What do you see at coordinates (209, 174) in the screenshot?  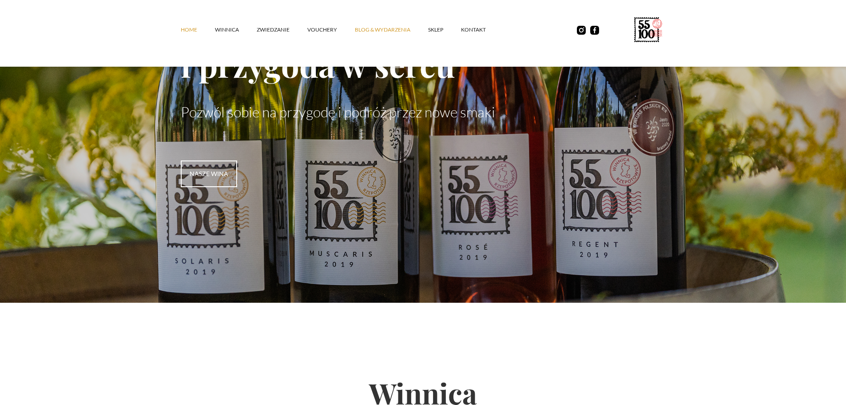 I see `a: nasze wina` at bounding box center [209, 174].